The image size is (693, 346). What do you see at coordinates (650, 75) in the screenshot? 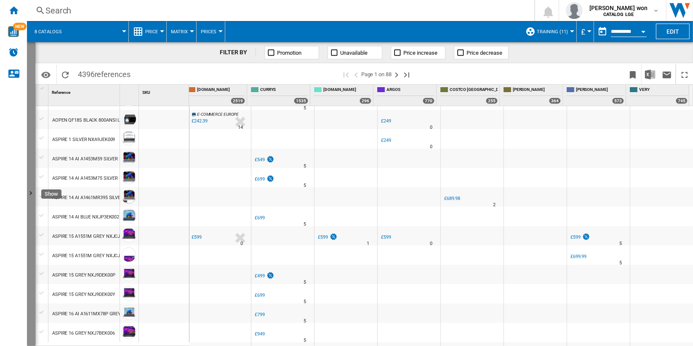
I see `img: excel-24x24.png` at bounding box center [650, 75].